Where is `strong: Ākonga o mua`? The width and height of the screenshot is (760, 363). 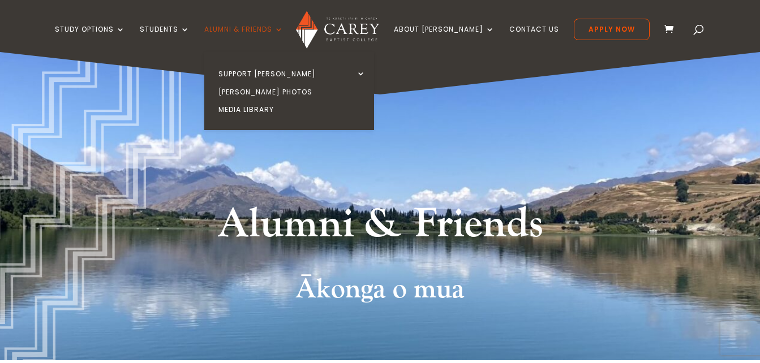
strong: Ākonga o mua is located at coordinates (380, 289).